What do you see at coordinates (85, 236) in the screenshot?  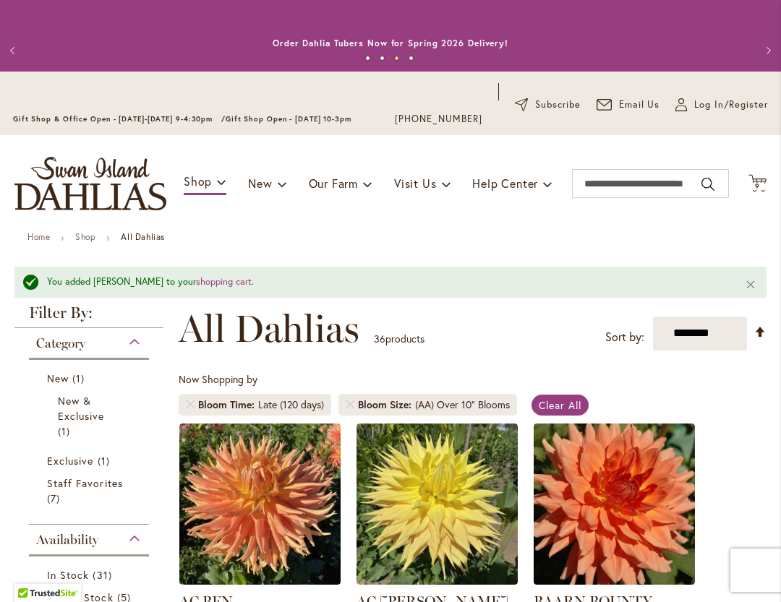 I see `a: Shop` at bounding box center [85, 236].